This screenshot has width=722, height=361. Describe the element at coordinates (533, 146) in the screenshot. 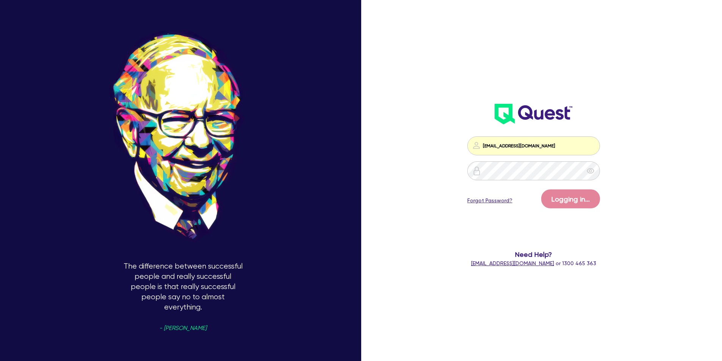

I see `input: Email address` at that location.